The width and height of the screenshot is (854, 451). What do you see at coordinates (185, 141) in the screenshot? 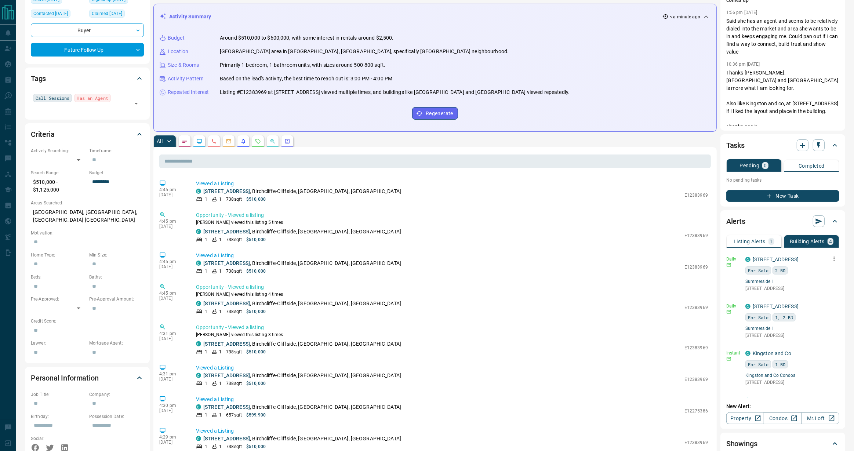
I see `svg: Notes` at bounding box center [185, 141].